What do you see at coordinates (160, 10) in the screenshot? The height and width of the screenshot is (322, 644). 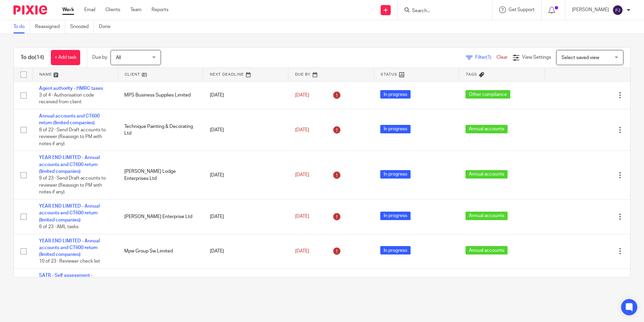 I see `a: Reports` at bounding box center [160, 10].